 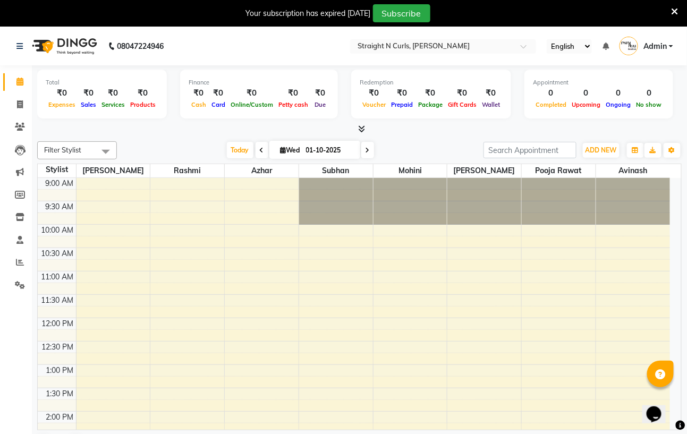 What do you see at coordinates (252, 105) in the screenshot?
I see `span: Online/Custom` at bounding box center [252, 105].